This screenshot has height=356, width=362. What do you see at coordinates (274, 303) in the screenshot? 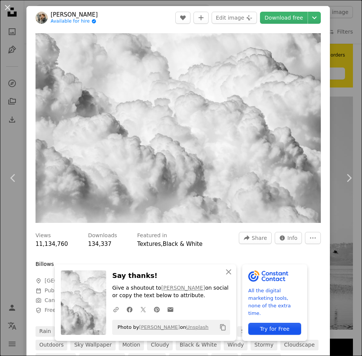
I see `a: All the digital marketing tools, none of the extra time.Try for Free` at bounding box center [274, 303].